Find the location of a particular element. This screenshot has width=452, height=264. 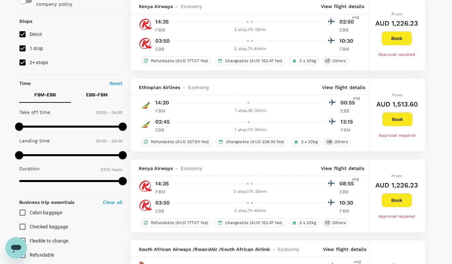

p: 08:55 is located at coordinates (347, 184).